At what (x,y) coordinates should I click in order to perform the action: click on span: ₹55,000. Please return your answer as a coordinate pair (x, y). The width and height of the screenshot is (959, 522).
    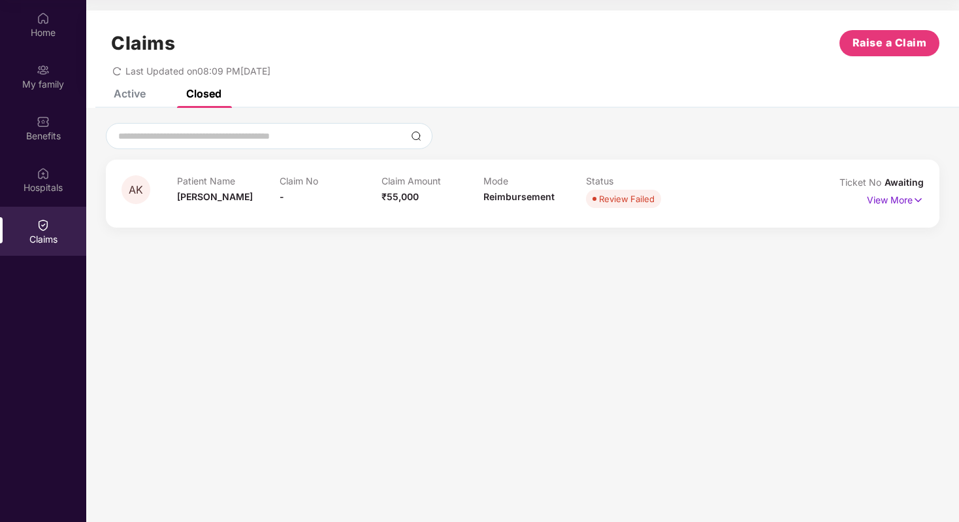
    Looking at the image, I should click on (400, 196).